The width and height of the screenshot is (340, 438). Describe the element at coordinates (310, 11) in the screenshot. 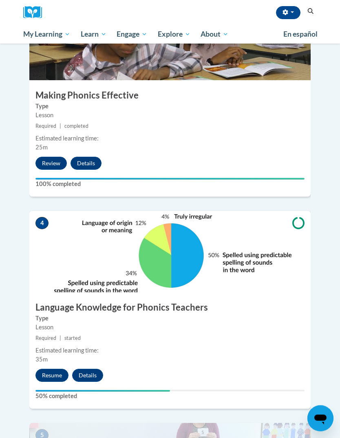

I see `button: Search` at that location.